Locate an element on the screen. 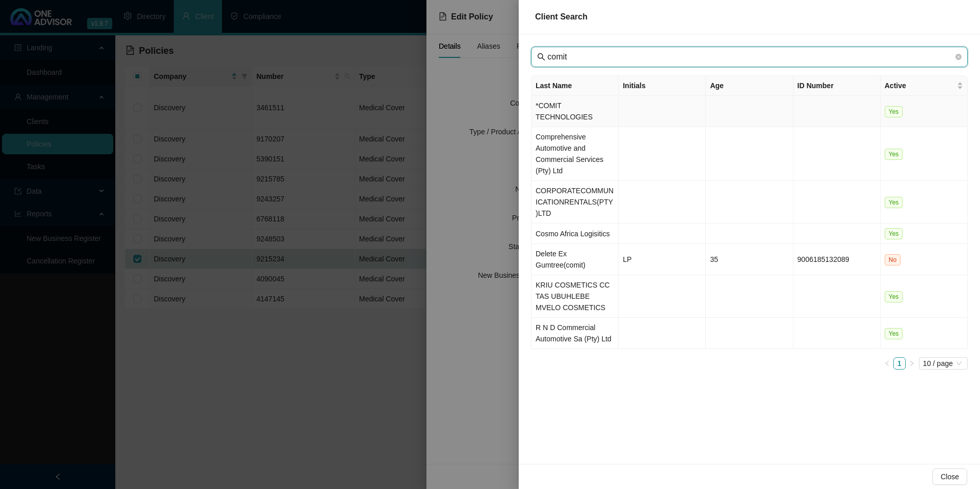  li: 1 is located at coordinates (900, 364).